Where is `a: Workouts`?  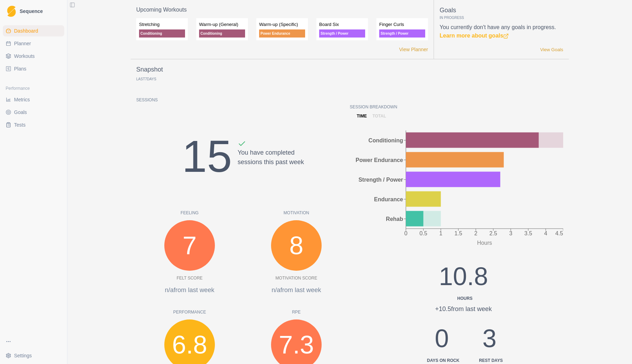
a: Workouts is located at coordinates (34, 56).